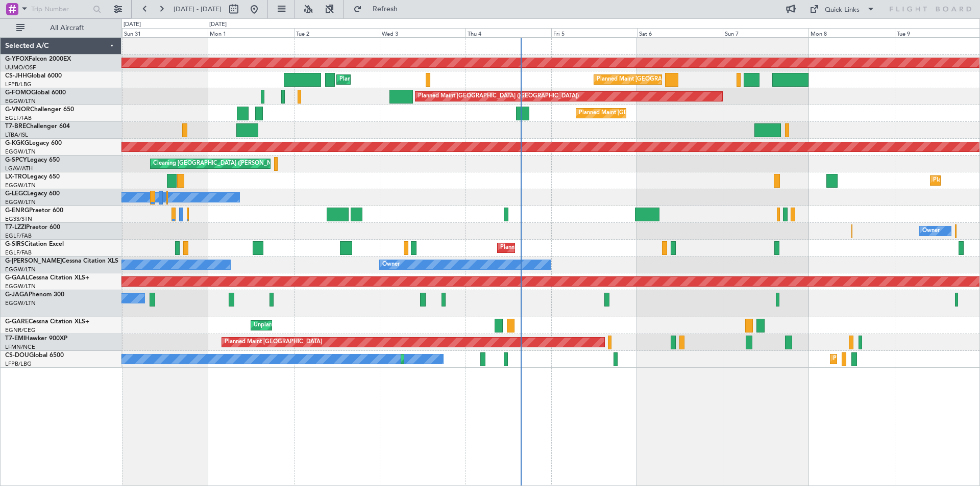  What do you see at coordinates (38, 59) in the screenshot?
I see `a: G-YFOXFalcon 2000EX` at bounding box center [38, 59].